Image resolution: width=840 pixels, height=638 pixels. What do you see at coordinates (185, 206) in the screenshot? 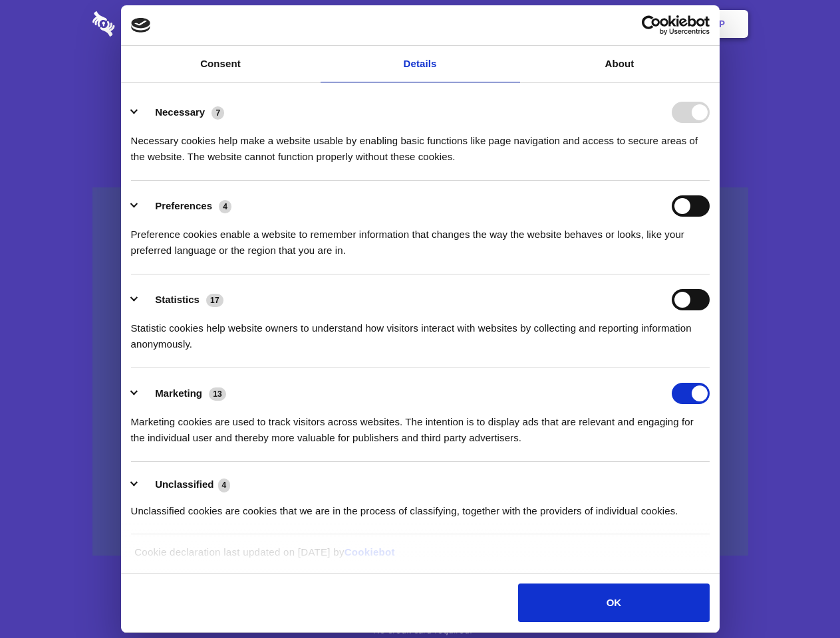
I see `button: Preferences (4)` at bounding box center [185, 206].